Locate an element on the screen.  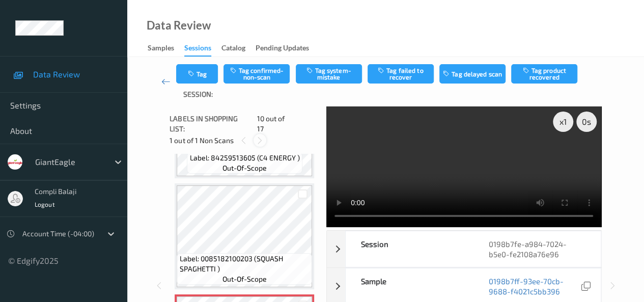
div: Session is located at coordinates (409, 249).